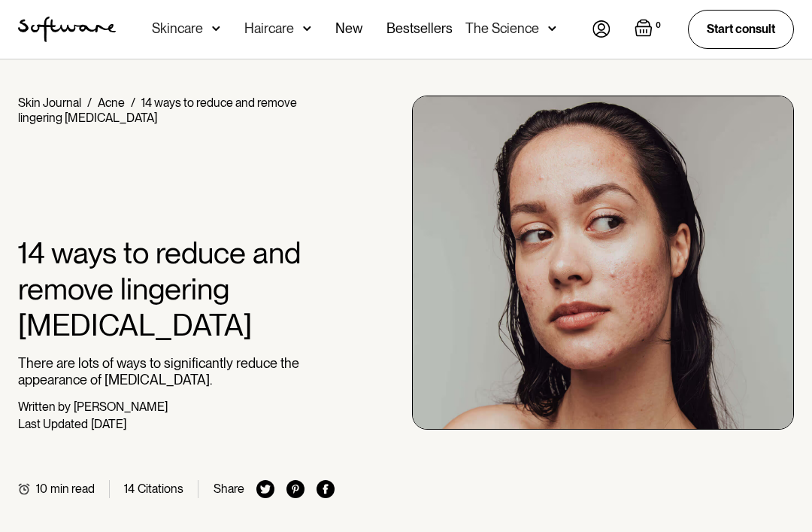 The width and height of the screenshot is (812, 532). Describe the element at coordinates (67, 29) in the screenshot. I see `img: Software Logo` at that location.